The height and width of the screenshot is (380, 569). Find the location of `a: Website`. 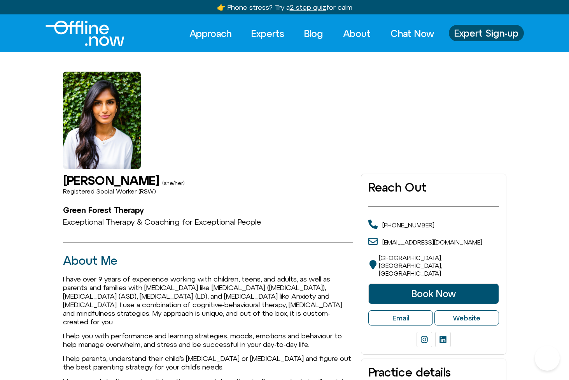

a: Website is located at coordinates (467, 318).